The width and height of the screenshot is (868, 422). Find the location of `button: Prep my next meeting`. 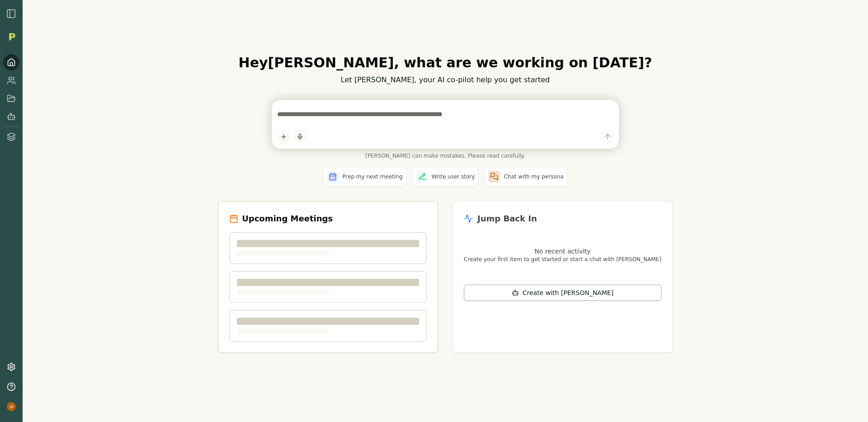

button: Prep my next meeting is located at coordinates (364, 177).